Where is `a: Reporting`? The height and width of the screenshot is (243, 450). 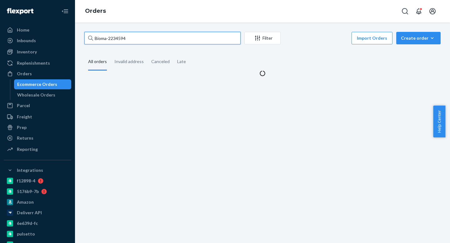 a: Reporting is located at coordinates (38, 150).